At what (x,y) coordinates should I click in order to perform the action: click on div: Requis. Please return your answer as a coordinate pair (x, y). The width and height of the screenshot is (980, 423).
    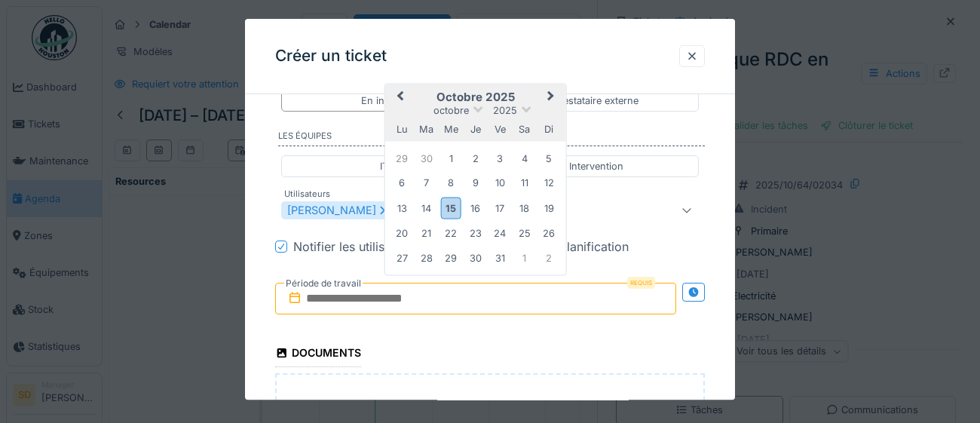
    Looking at the image, I should click on (641, 283).